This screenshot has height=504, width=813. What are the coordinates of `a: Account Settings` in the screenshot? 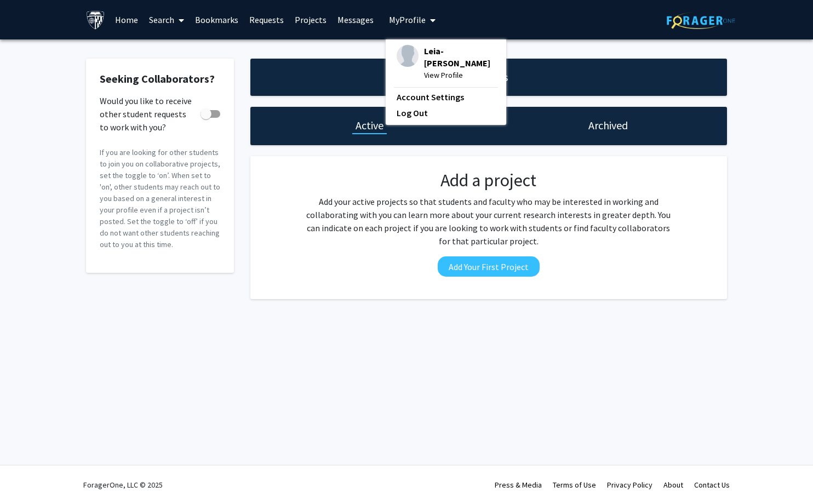 It's located at (446, 97).